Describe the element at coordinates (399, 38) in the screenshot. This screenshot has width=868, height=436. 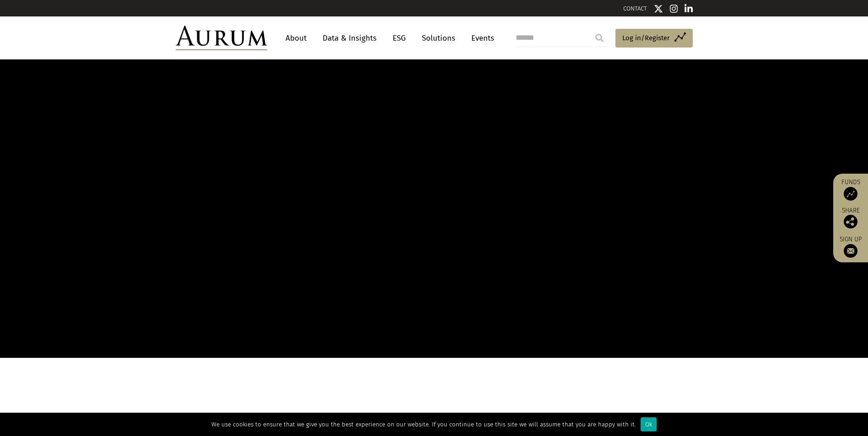
I see `a: ESG` at that location.